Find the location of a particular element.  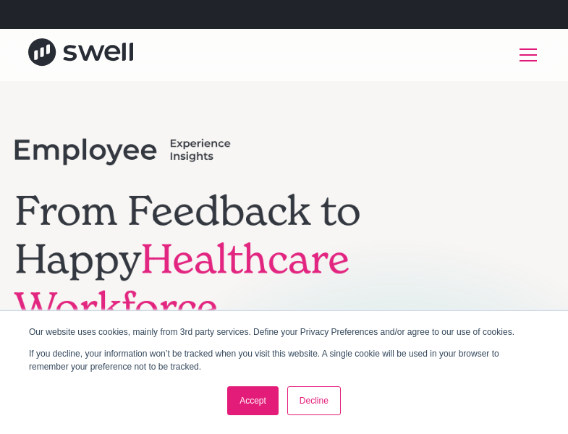

p: Our website uses cookies, mainly from 3rd party services. Define your Privacy Preferences and/or ... is located at coordinates (284, 332).